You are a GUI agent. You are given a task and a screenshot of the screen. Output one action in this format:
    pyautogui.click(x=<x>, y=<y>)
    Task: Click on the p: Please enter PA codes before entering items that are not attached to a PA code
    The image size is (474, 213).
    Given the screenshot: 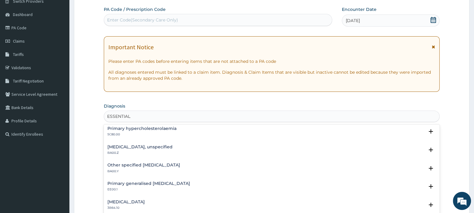 What is the action you would take?
    pyautogui.click(x=272, y=61)
    